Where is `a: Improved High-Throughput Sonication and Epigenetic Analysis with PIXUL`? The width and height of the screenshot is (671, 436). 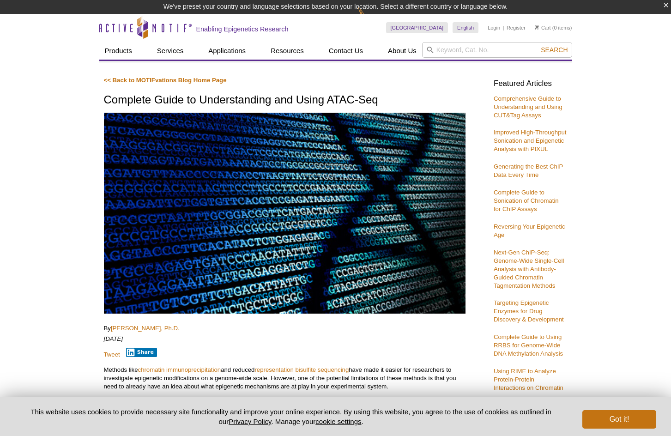
a: Improved High-Throughput Sonication and Epigenetic Analysis with PIXUL is located at coordinates (530, 140).